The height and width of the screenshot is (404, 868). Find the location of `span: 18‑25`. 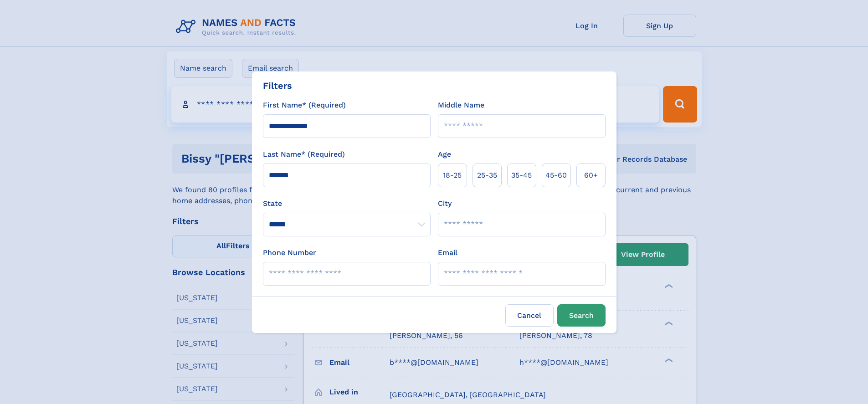

span: 18‑25 is located at coordinates (452, 176).